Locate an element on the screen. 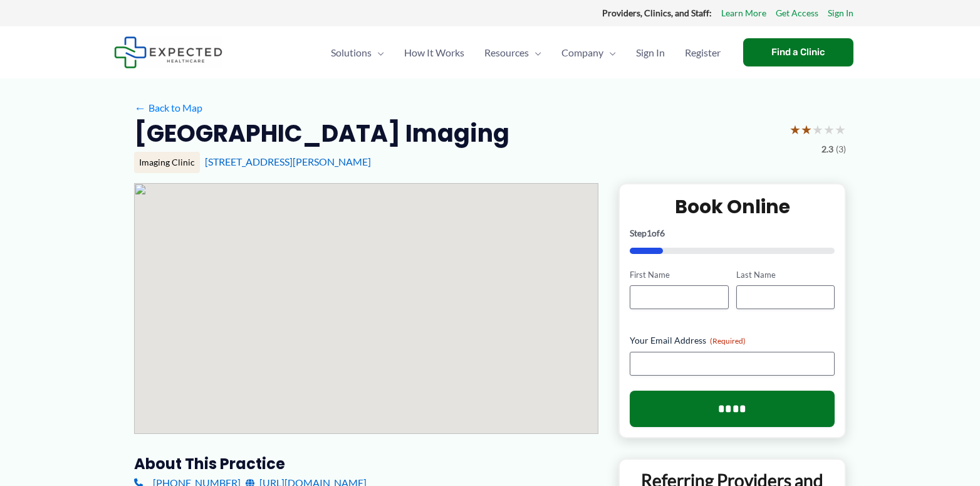 The image size is (980, 486). span: Resources is located at coordinates (507, 53).